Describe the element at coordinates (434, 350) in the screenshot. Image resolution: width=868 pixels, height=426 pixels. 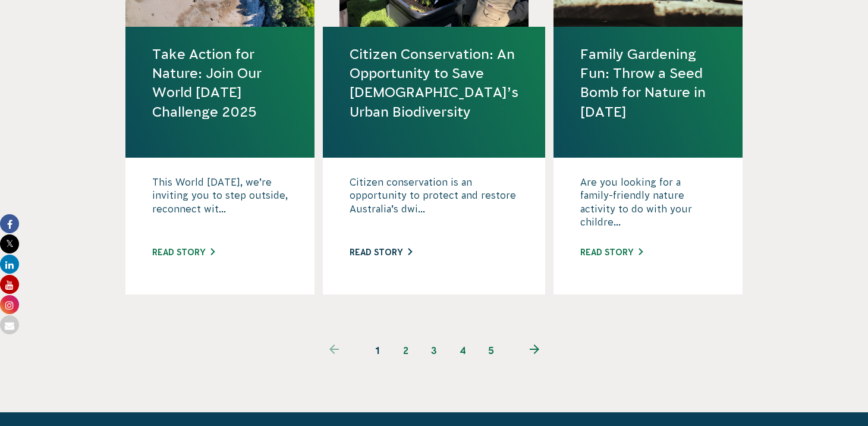
I see `ul: Pagination` at that location.